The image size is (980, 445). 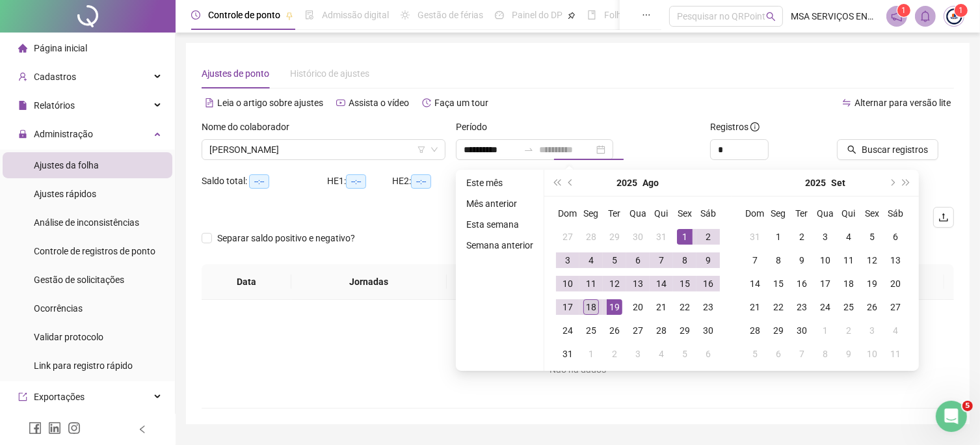 What do you see at coordinates (54, 106) in the screenshot?
I see `span: Relatórios` at bounding box center [54, 106].